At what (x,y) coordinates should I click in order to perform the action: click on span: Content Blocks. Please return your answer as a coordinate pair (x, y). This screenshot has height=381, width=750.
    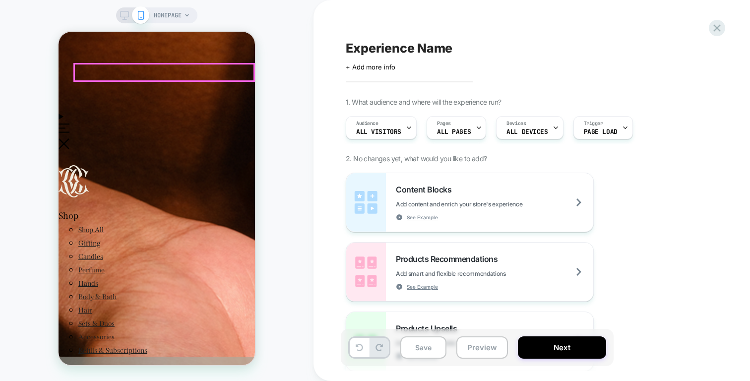
    Looking at the image, I should click on (426, 189).